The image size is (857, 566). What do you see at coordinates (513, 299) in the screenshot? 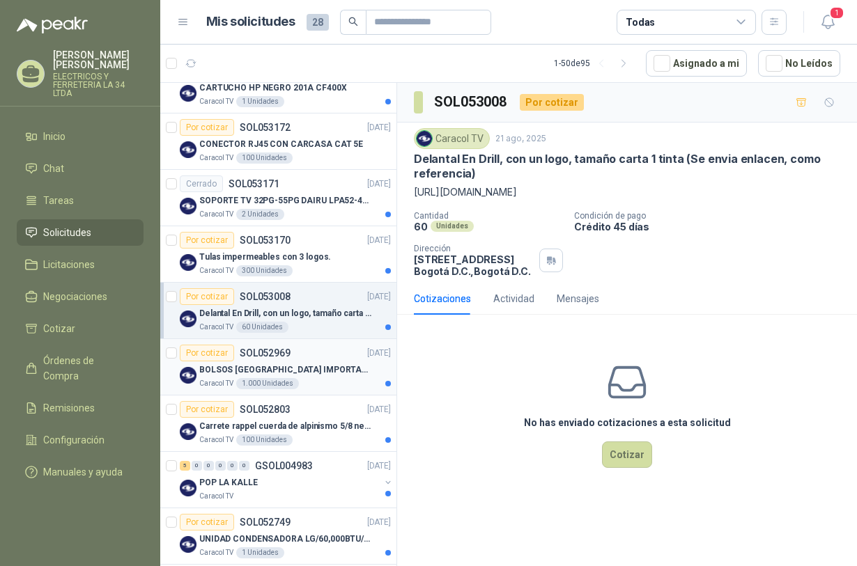
I see `div: Actividad` at bounding box center [513, 299].